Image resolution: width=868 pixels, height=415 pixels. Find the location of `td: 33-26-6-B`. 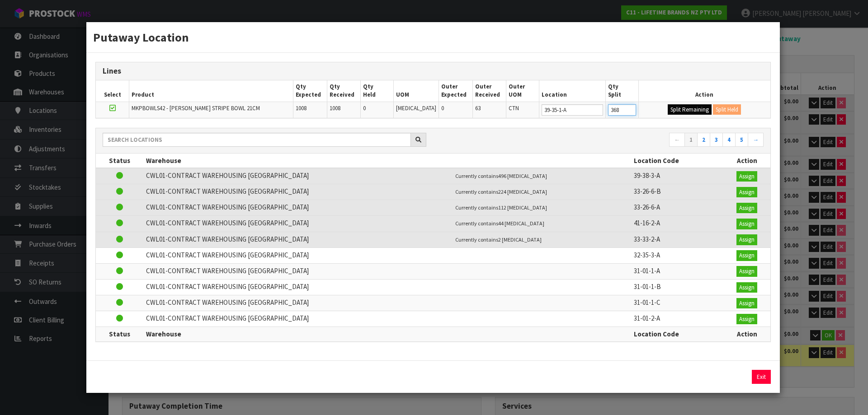

td: 33-26-6-B is located at coordinates (678, 192).